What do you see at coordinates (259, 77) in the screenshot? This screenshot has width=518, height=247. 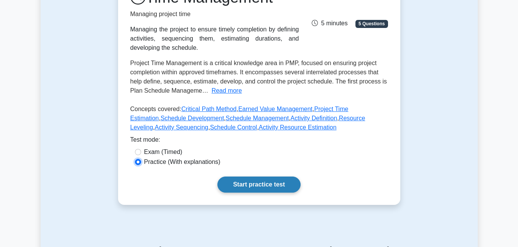 I see `span: Project Time Management is a critical knowledge area in PMP, focused on ensuring project completi...` at bounding box center [259, 77].